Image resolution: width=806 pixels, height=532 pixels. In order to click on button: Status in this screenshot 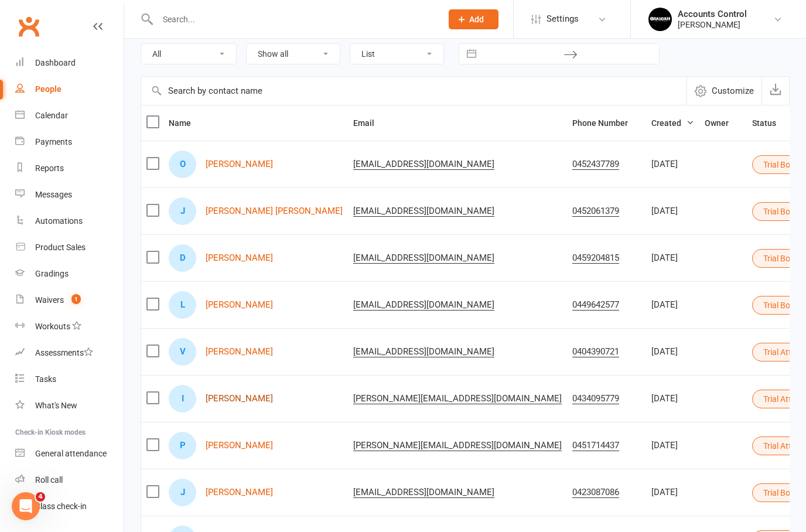, I will do `click(770, 123)`.